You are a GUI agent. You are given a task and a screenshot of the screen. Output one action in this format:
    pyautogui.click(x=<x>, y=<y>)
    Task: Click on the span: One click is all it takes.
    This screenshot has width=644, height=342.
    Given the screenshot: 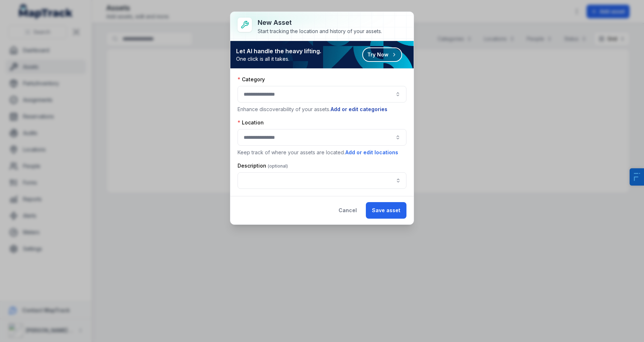 What is the action you would take?
    pyautogui.click(x=278, y=59)
    